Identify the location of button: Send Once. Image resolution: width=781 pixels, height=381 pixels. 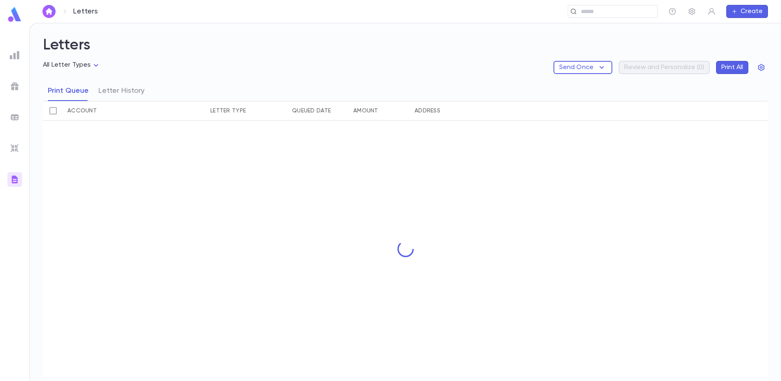
(583, 67).